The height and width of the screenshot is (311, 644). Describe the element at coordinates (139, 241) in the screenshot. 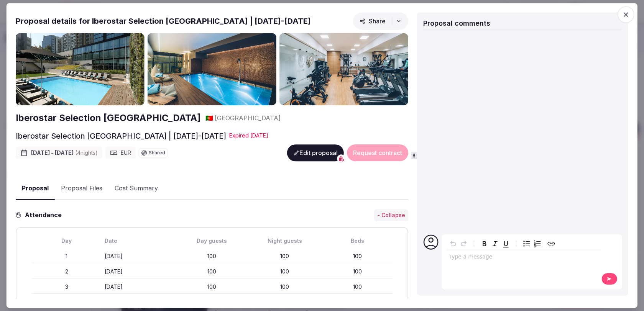

I see `div: Date` at that location.